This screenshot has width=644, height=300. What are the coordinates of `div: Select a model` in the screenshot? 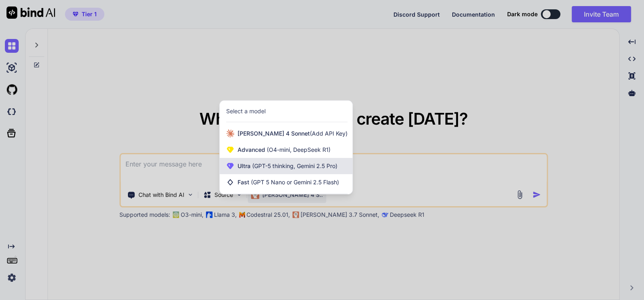 It's located at (246, 111).